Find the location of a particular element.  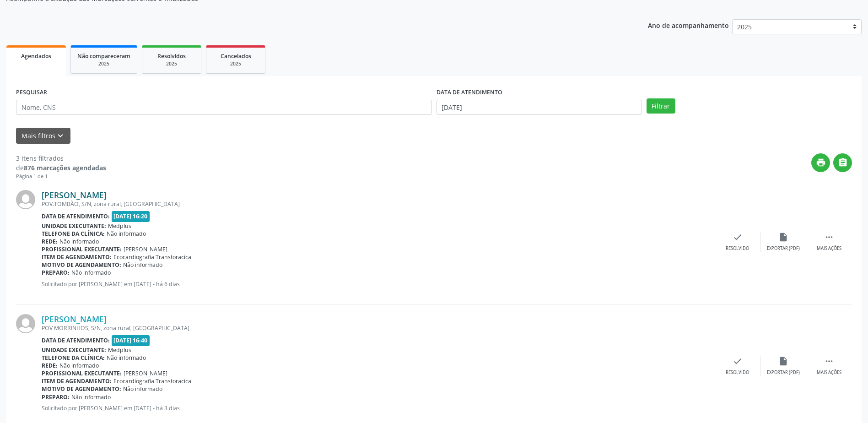

div: de is located at coordinates (61, 168).